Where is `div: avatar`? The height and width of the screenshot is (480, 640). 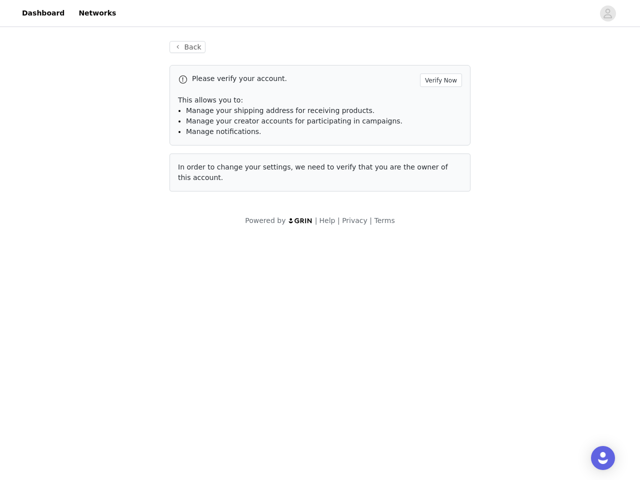
div: avatar is located at coordinates (608, 14).